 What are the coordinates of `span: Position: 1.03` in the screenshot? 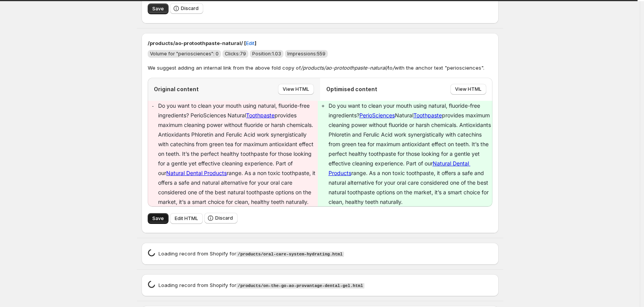 It's located at (266, 54).